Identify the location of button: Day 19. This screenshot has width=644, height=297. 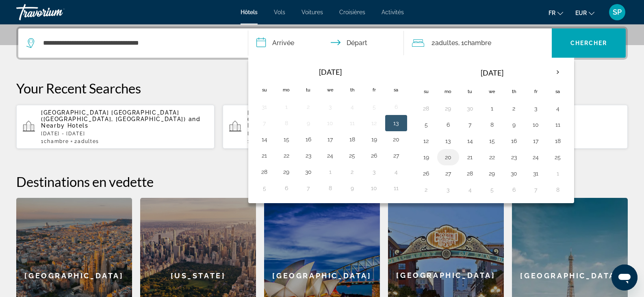
(374, 139).